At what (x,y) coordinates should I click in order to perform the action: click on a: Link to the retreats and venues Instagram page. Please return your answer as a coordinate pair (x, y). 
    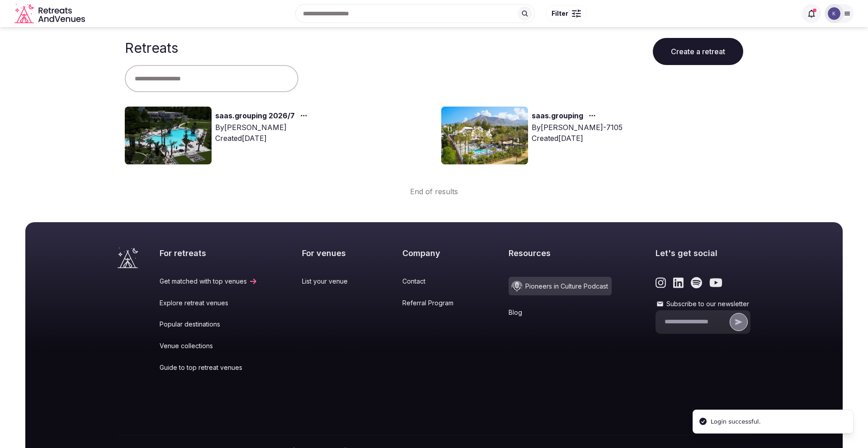
    Looking at the image, I should click on (661, 283).